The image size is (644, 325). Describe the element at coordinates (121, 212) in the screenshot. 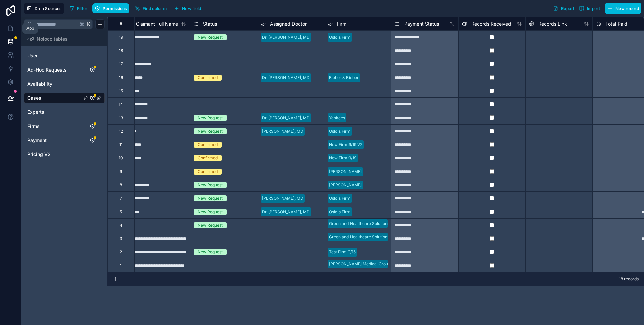

I see `div: 5` at that location.